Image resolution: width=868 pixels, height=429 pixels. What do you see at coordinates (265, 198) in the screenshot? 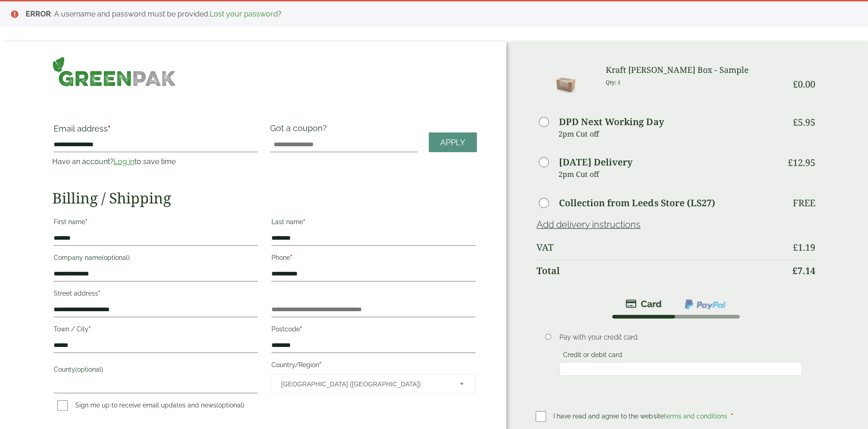
I see `h2: Billing / Shipping` at bounding box center [265, 198].